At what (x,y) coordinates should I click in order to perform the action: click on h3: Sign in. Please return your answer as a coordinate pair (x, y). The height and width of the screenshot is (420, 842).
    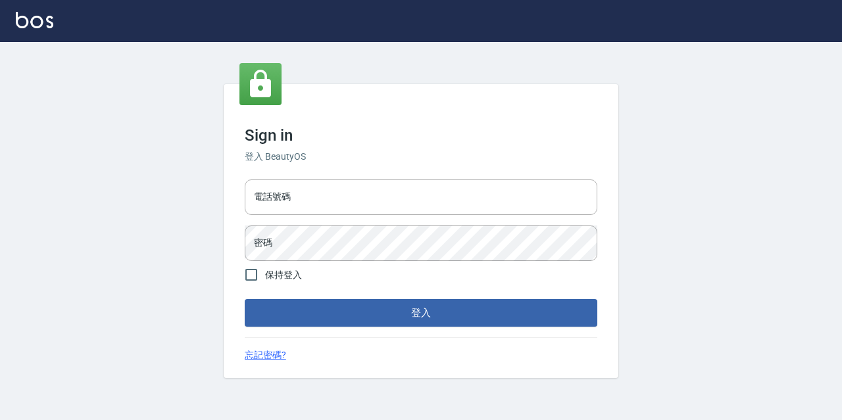
    Looking at the image, I should click on (421, 136).